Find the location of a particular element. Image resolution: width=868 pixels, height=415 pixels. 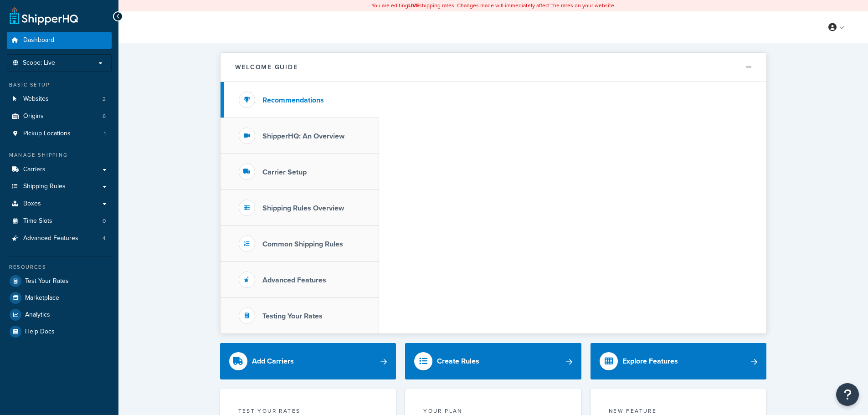

li: Boxes is located at coordinates (60, 204).